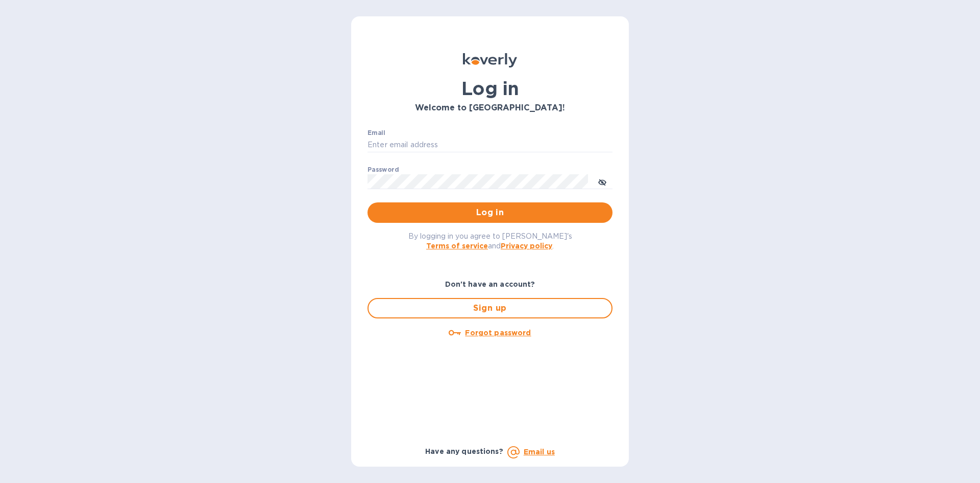  Describe the element at coordinates (490, 308) in the screenshot. I see `span: Sign up` at that location.